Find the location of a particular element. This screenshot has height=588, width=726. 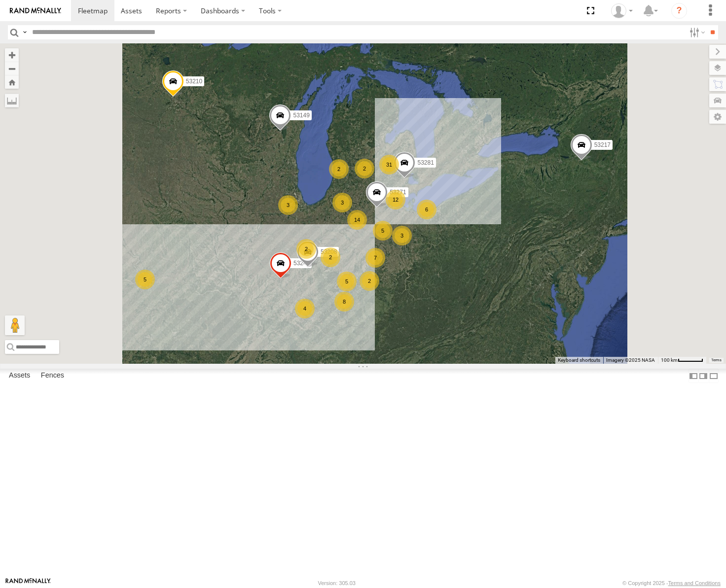

button: Zoom Home is located at coordinates (12, 82).